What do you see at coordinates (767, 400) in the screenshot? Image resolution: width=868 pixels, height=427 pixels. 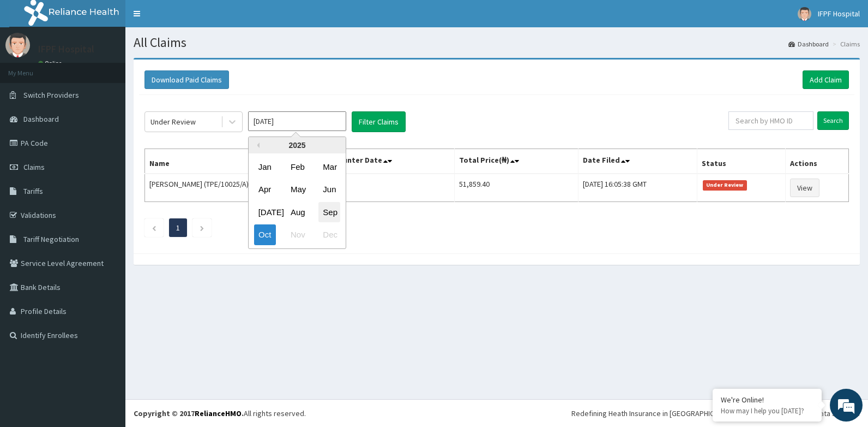 I see `div: We're Online!` at bounding box center [767, 400].